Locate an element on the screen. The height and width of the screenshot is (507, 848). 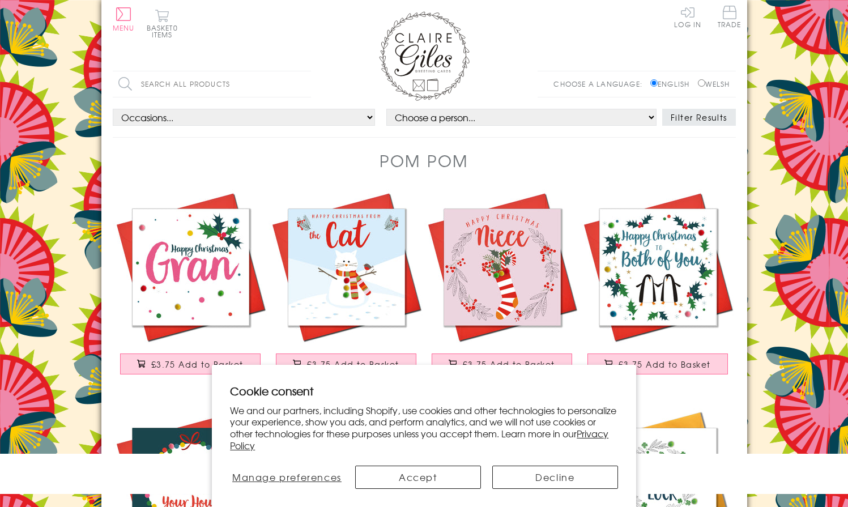
input: Search is located at coordinates (305, 84).